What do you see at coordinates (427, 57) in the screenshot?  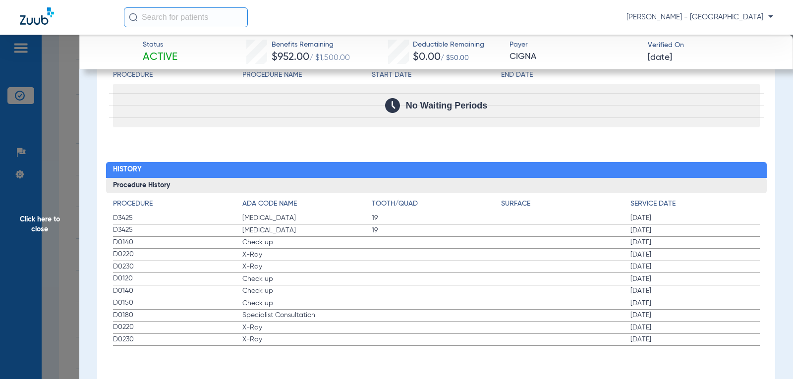 I see `span: $0.00` at bounding box center [427, 57].